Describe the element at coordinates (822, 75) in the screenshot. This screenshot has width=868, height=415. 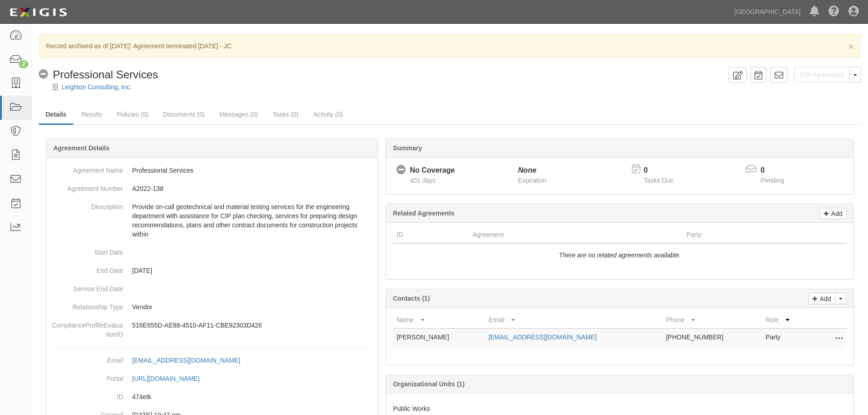
I see `a: Edit Agreement` at that location.